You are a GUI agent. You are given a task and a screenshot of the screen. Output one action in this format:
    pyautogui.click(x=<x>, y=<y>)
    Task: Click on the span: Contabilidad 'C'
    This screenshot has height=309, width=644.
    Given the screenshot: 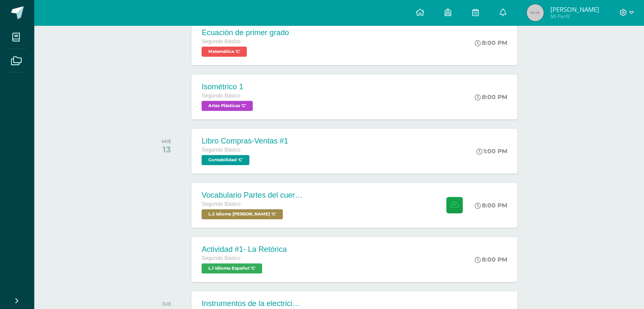 What is the action you would take?
    pyautogui.click(x=225, y=160)
    